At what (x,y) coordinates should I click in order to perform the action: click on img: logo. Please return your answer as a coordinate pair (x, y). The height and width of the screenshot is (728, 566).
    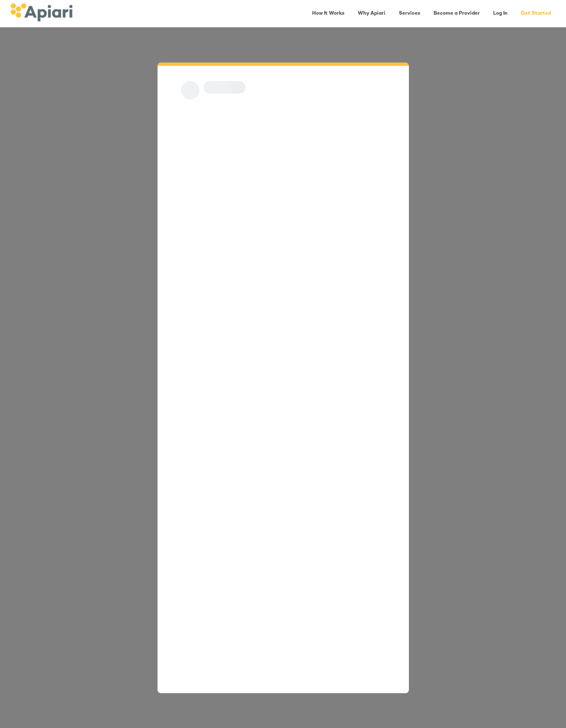
    Looking at the image, I should click on (41, 12).